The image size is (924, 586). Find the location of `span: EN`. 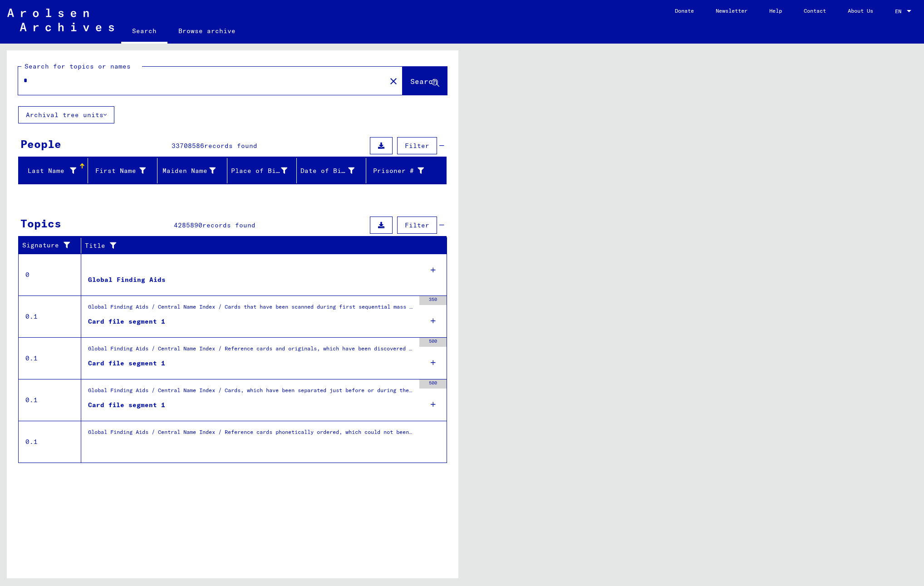

span: EN is located at coordinates (900, 11).